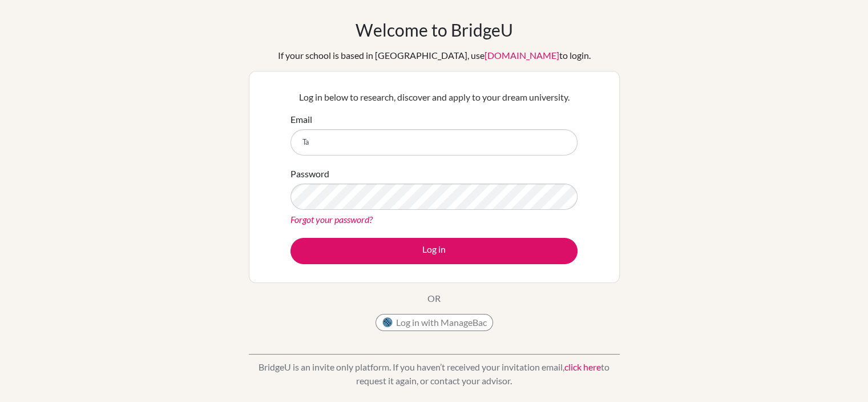 Image resolution: width=868 pixels, height=402 pixels. Describe the element at coordinates (434, 374) in the screenshot. I see `p: BridgeU is an invite only platform. If you haven’t received your invitation email, to request it ...` at that location.